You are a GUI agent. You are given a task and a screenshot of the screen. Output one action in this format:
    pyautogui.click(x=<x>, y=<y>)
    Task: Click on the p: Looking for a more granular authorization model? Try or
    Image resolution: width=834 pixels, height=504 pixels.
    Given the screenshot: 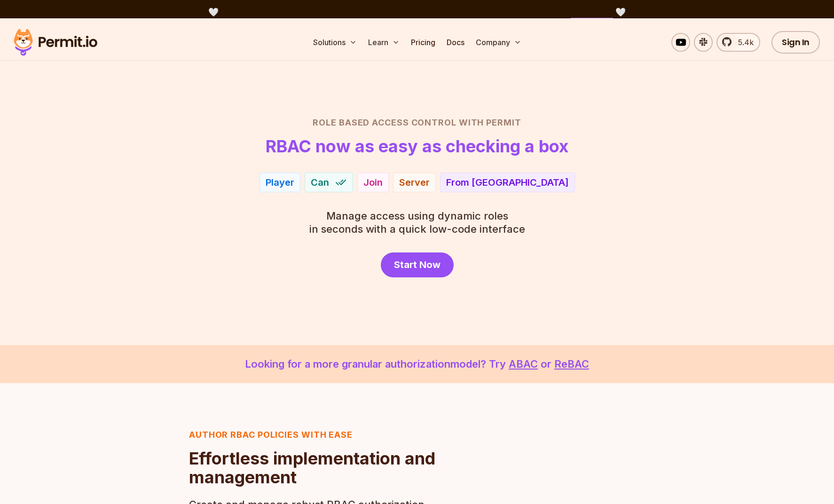 What is the action you would take?
    pyautogui.click(x=417, y=364)
    